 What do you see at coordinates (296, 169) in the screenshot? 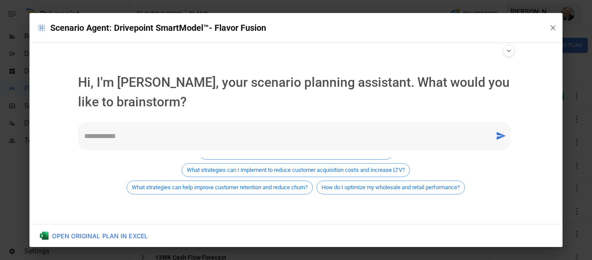
I see `span: What strategies can I implement to reduce customer acquisition costs and increase LTV?` at bounding box center [296, 169].